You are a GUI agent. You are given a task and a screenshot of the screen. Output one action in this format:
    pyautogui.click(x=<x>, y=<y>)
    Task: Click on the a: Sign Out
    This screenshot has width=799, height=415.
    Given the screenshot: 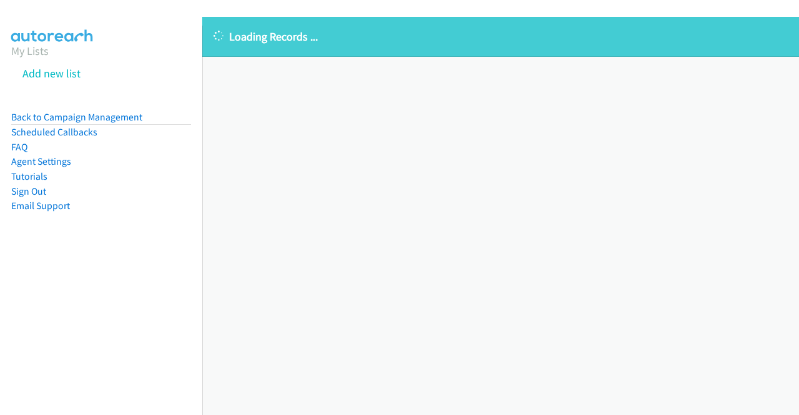 What is the action you would take?
    pyautogui.click(x=29, y=191)
    